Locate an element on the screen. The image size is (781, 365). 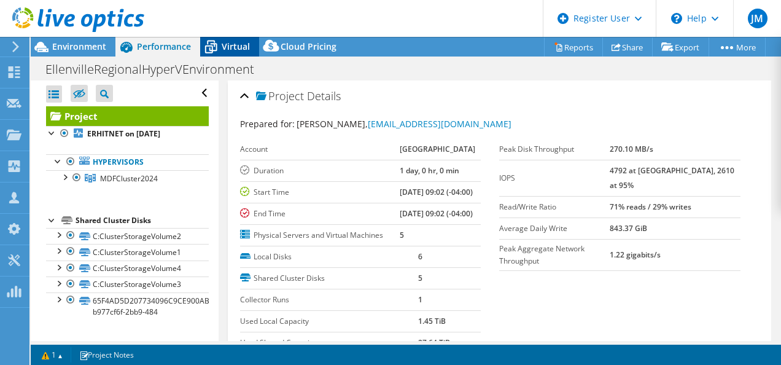
label: Read/Write Ratio is located at coordinates (554, 207).